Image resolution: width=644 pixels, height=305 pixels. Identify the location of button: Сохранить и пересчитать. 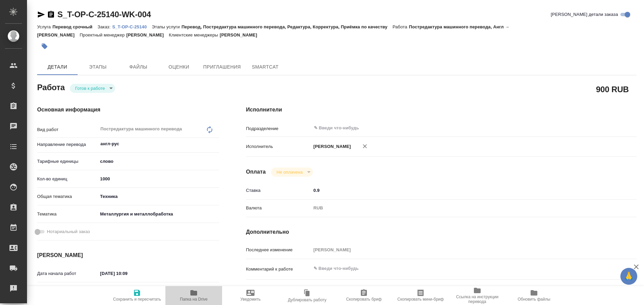
(137, 295).